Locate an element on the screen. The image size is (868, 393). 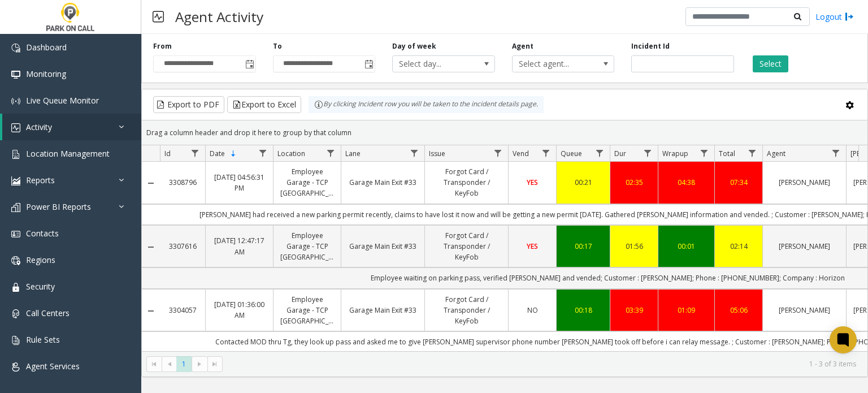
a: Issue Filter Menu is located at coordinates (498, 153).